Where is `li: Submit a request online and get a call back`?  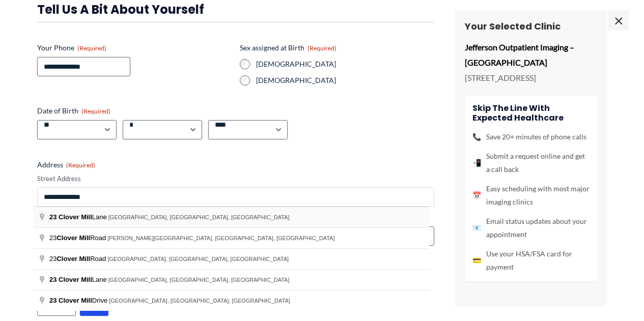
li: Submit a request online and get a call back is located at coordinates (531, 163).